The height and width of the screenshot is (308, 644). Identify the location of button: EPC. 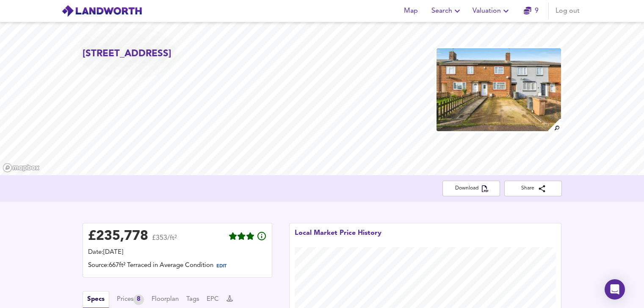
(213, 299).